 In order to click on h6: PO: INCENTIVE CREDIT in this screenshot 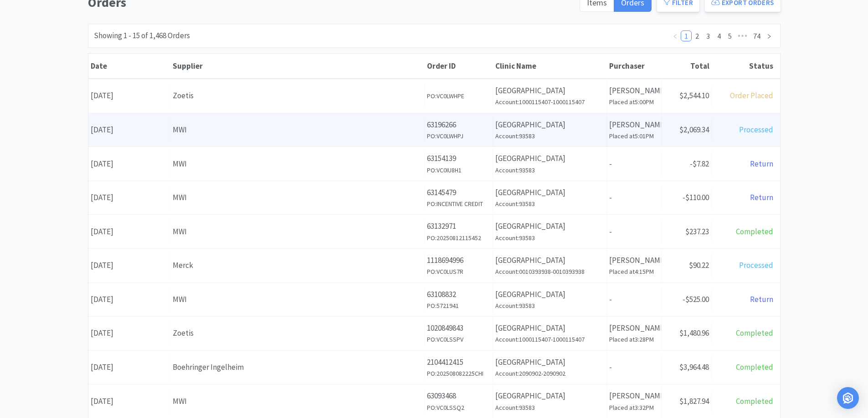, I will do `click(458, 204)`.